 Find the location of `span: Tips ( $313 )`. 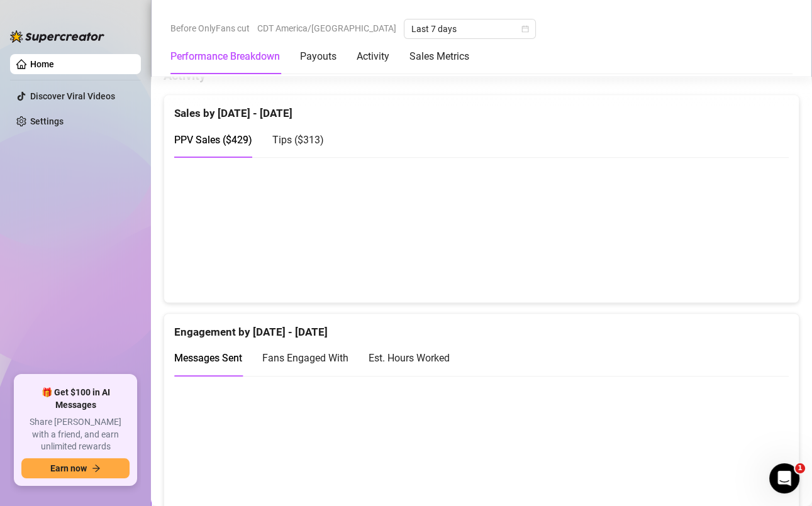

span: Tips ( $313 ) is located at coordinates (298, 139).